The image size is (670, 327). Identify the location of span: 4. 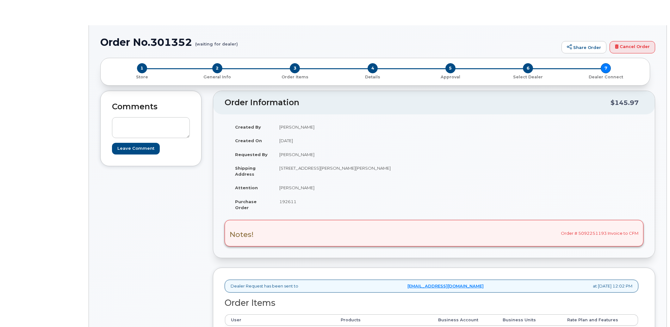
(372, 68).